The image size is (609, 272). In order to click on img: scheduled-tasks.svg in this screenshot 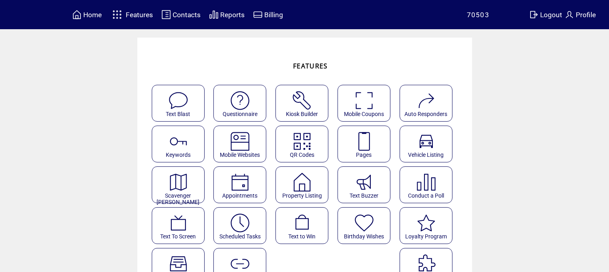, I will do `click(240, 223)`.